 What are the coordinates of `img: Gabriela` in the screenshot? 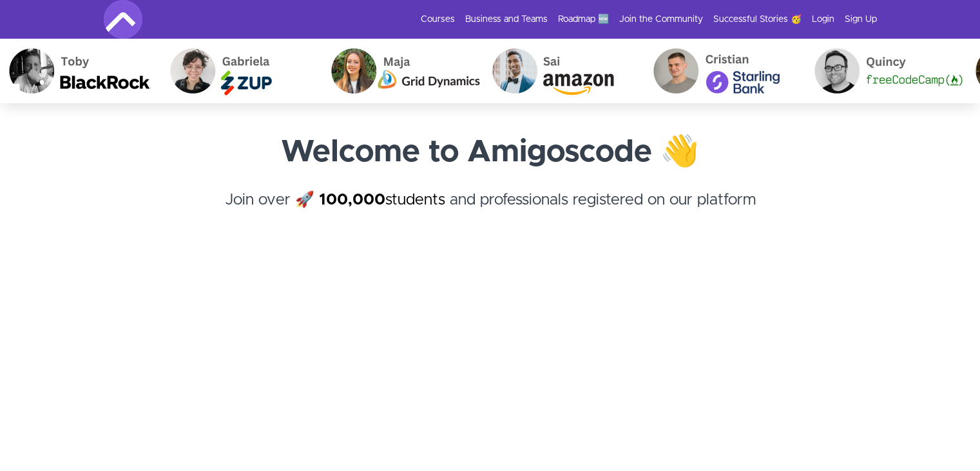 It's located at (242, 71).